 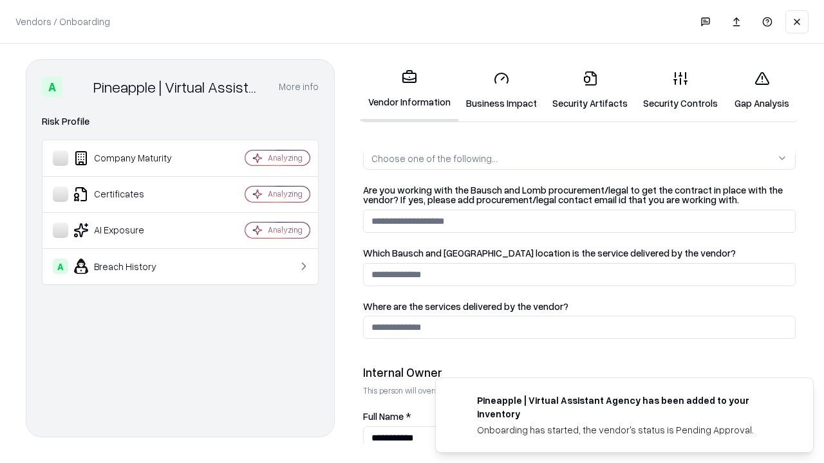 I want to click on img: trypineapple.com, so click(x=459, y=402).